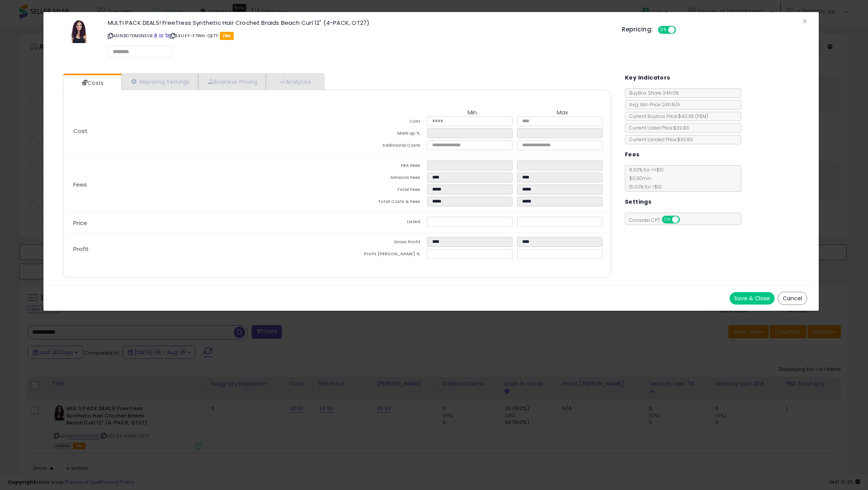  Describe the element at coordinates (638, 178) in the screenshot. I see `span: $0.30 min` at that location.